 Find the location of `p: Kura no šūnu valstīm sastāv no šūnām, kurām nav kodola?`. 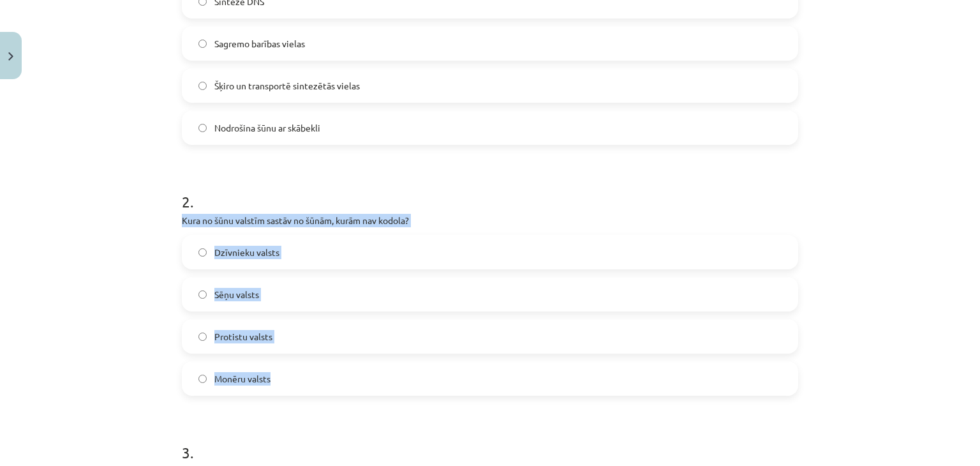

p: Kura no šūnu valstīm sastāv no šūnām, kurām nav kodola? is located at coordinates (490, 220).